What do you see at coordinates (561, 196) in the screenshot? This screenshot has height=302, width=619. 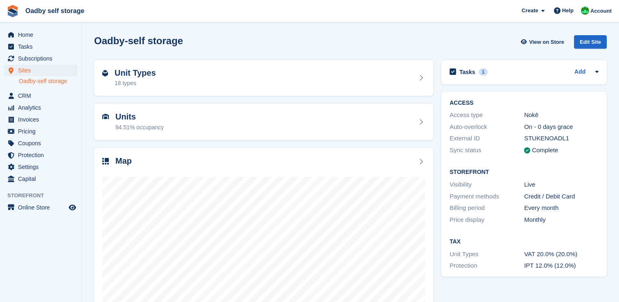 I see `div: Credit / Debit Card` at bounding box center [561, 196].